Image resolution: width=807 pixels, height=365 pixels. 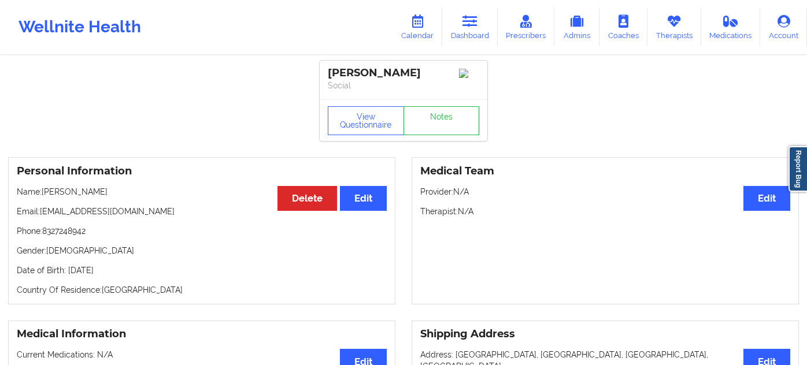 I want to click on a: Notes, so click(x=441, y=121).